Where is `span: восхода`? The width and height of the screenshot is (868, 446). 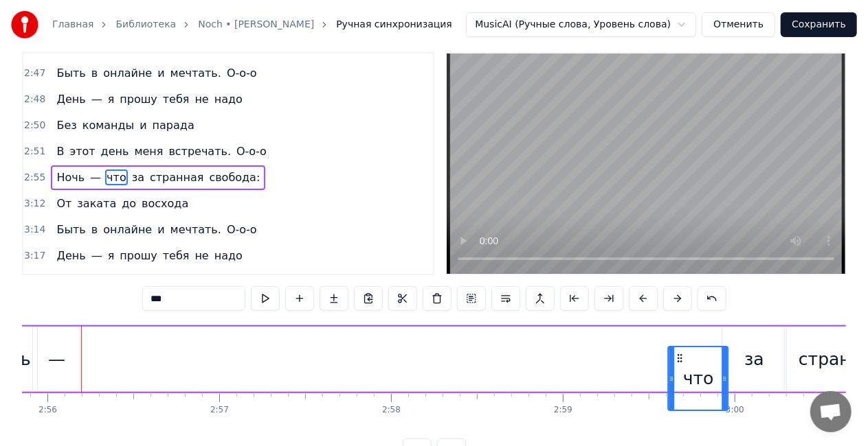 span: восхода is located at coordinates (165, 203).